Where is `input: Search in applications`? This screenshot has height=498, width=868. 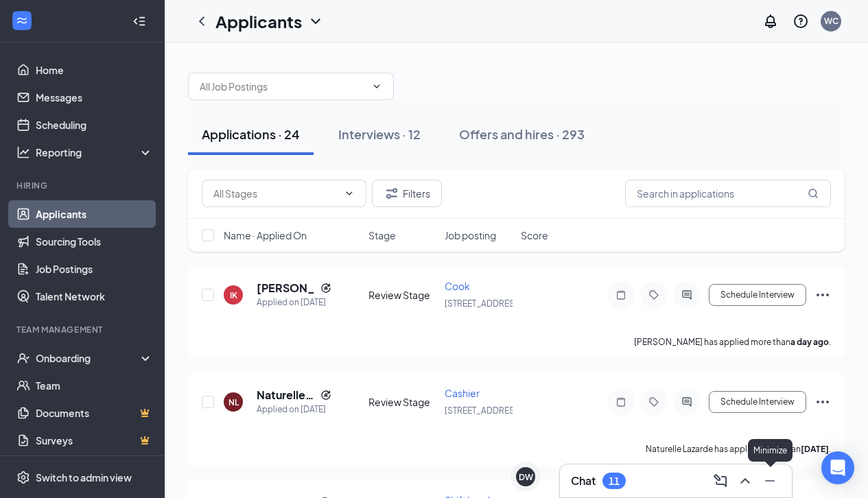 input: Search in applications is located at coordinates (728, 194).